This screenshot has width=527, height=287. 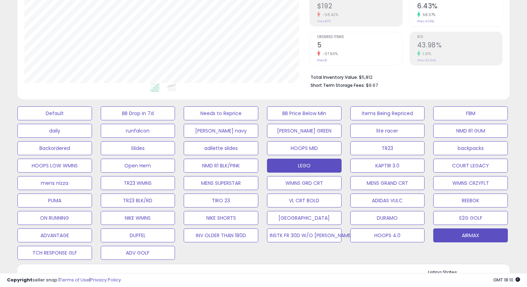 I want to click on button: Default, so click(x=55, y=113).